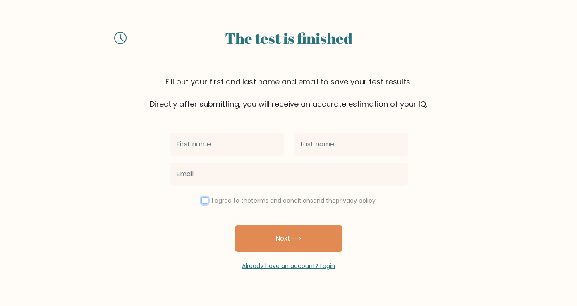 The width and height of the screenshot is (577, 306). I want to click on label: I agree to the and the, so click(294, 201).